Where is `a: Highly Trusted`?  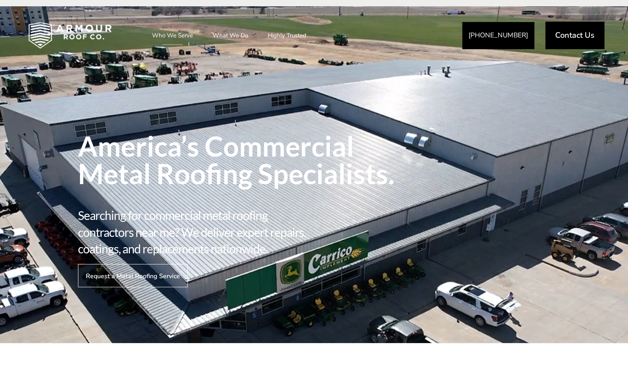 a: Highly Trusted is located at coordinates (287, 35).